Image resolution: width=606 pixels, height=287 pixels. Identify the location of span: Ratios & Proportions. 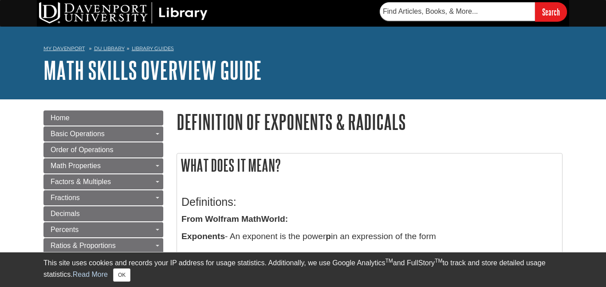
(83, 245).